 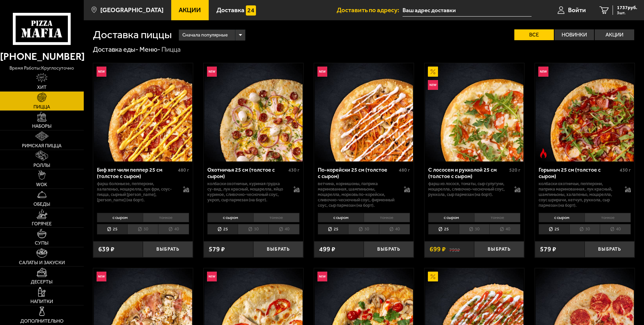 I want to click on label: Акции, so click(x=614, y=35).